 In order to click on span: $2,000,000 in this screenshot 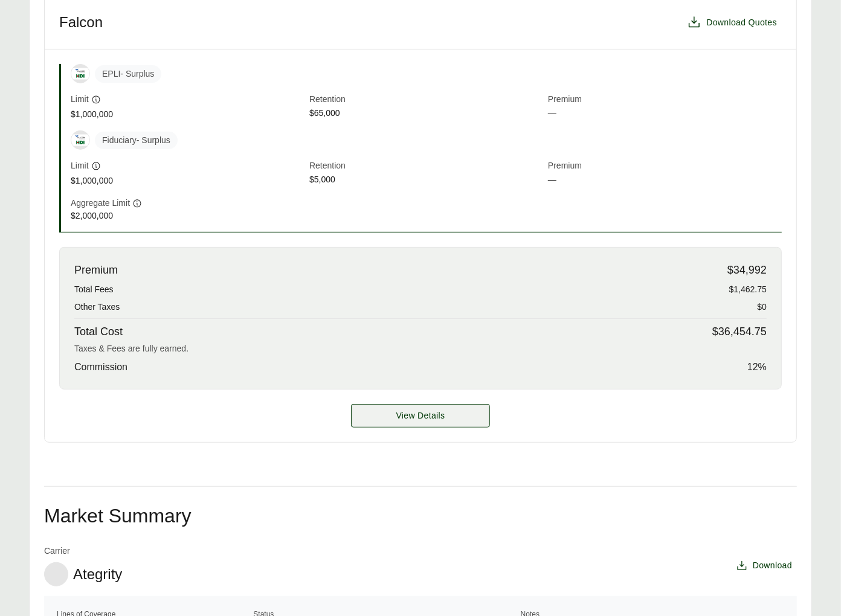, I will do `click(187, 216)`.